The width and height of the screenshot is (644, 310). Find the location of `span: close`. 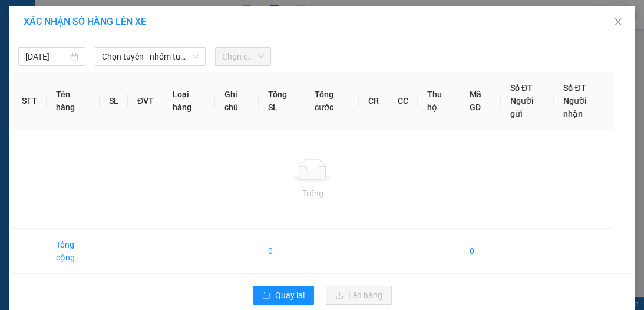

span: close is located at coordinates (618, 22).